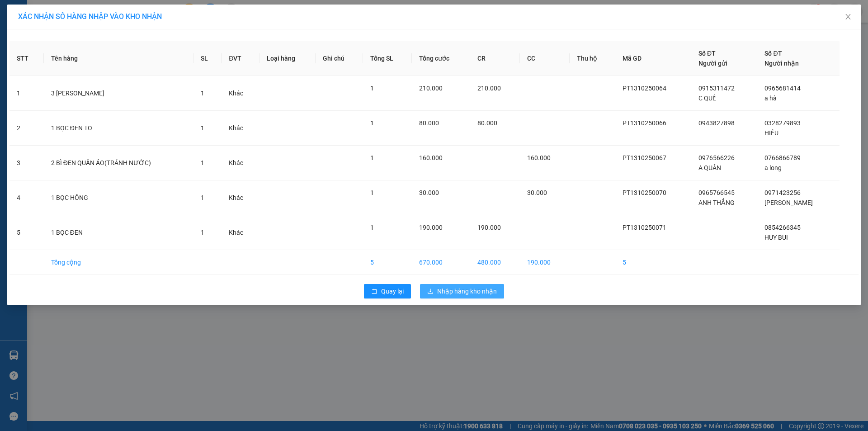  I want to click on td: 1, so click(26, 93).